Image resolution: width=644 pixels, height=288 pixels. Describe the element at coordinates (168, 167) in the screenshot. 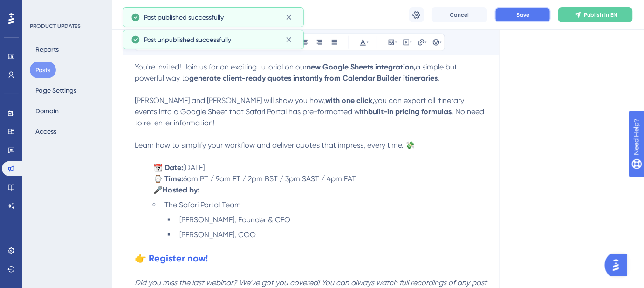

I see `strong: 📆 Date:` at that location.